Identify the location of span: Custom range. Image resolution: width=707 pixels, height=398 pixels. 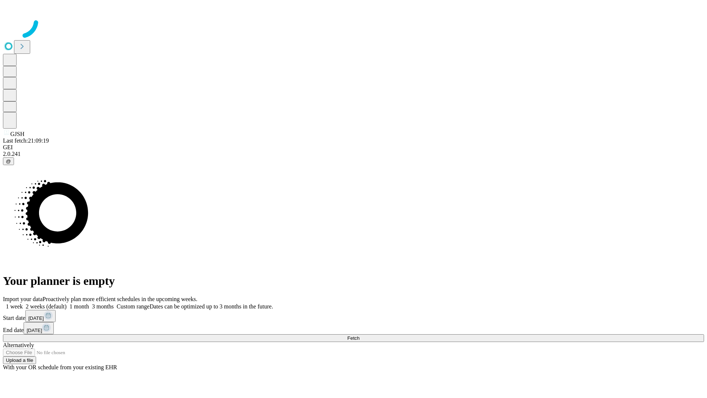
(133, 306).